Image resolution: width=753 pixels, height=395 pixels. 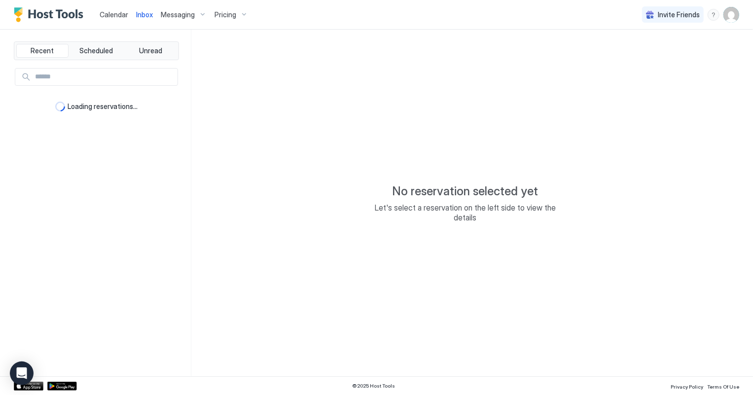 I want to click on a: App Store, so click(x=29, y=386).